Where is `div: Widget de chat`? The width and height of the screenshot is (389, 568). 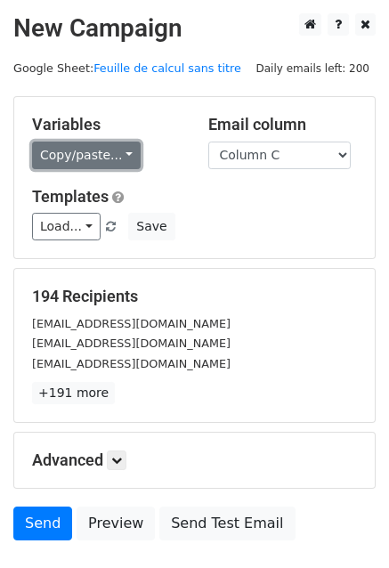 div: Widget de chat is located at coordinates (345, 526).